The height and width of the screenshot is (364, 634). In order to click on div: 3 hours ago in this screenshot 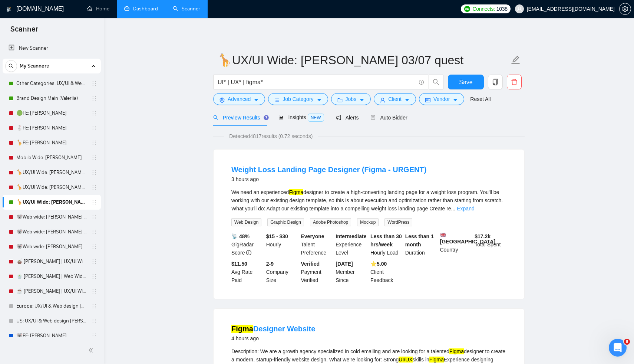, I will do `click(329, 179)`.